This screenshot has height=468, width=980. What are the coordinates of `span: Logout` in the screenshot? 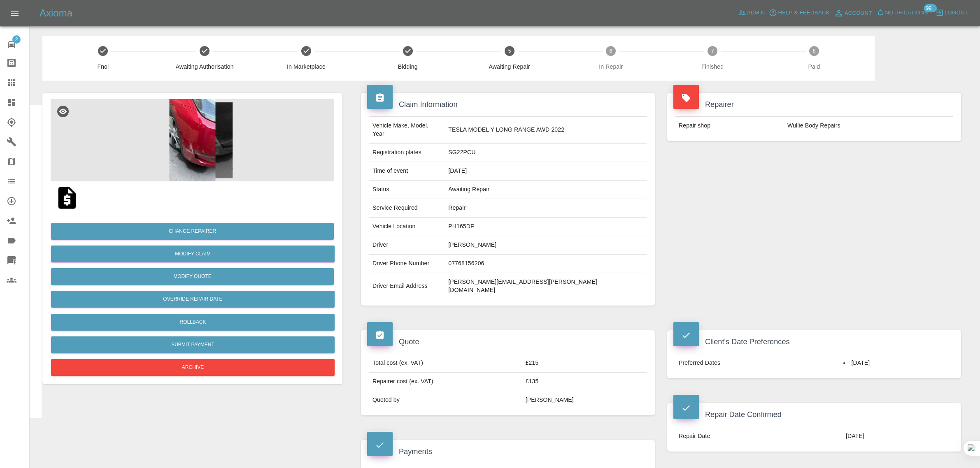 It's located at (956, 13).